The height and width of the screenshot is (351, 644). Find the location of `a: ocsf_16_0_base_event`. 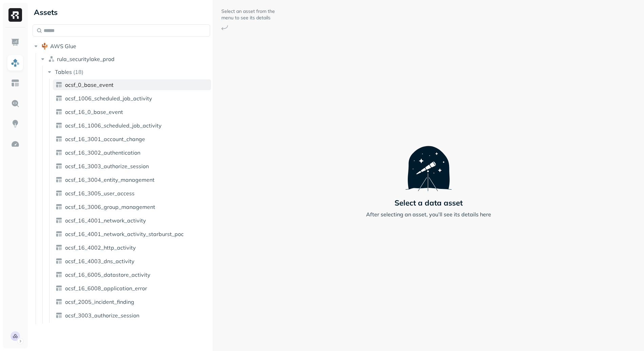

a: ocsf_16_0_base_event is located at coordinates (132, 112).